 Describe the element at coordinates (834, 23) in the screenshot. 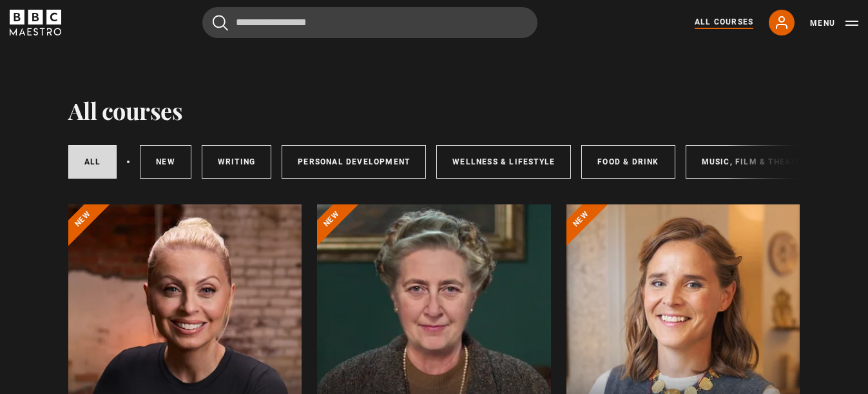

I see `button: Toggle navigation` at that location.